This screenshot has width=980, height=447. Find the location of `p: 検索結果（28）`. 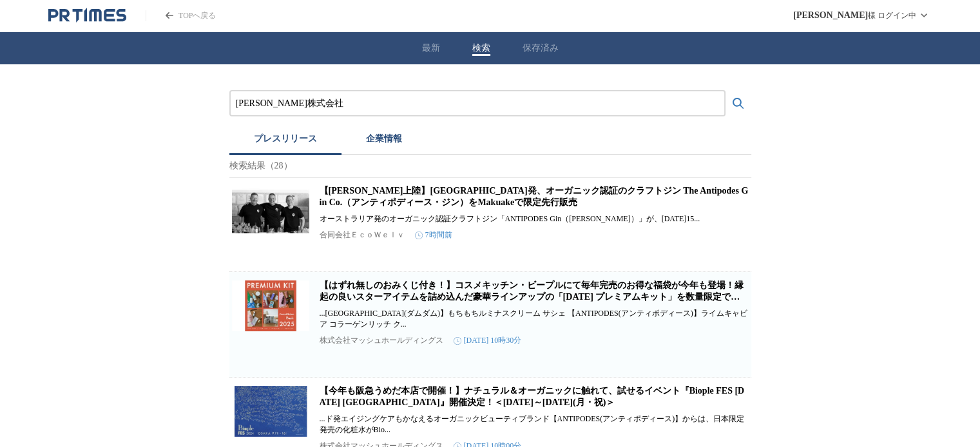

p: 検索結果（28） is located at coordinates (490, 166).